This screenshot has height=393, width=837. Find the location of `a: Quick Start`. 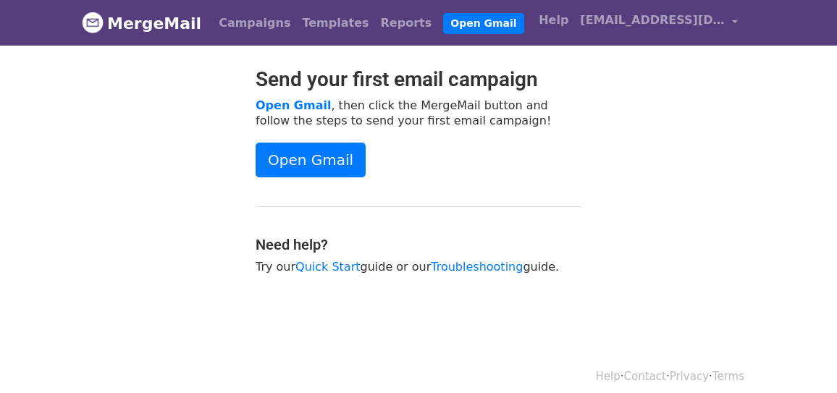

a: Quick Start is located at coordinates (327, 266).